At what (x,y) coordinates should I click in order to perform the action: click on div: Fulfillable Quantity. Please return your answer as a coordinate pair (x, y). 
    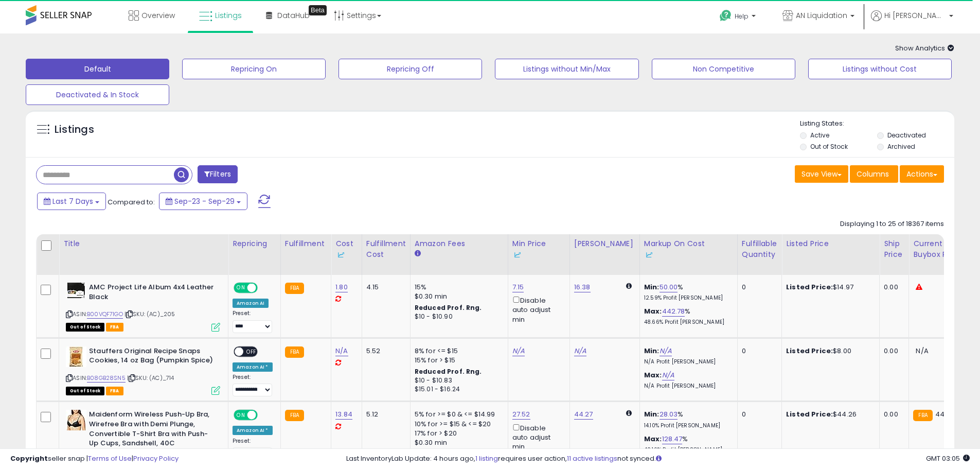
    Looking at the image, I should click on (759, 249).